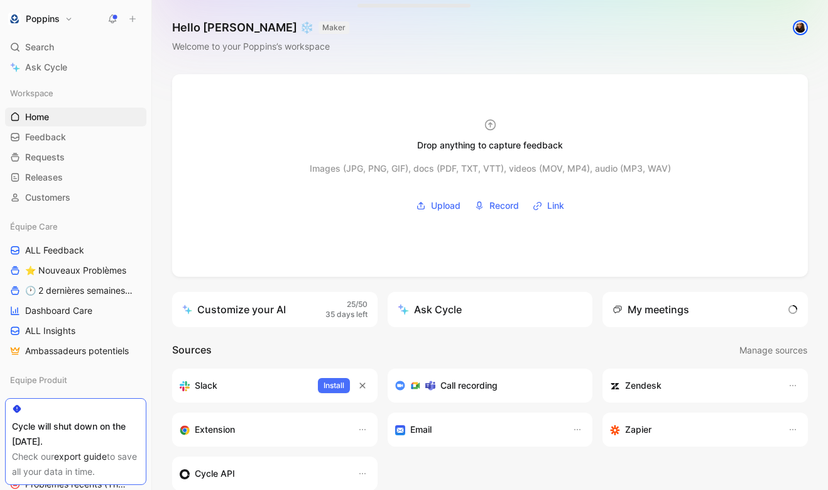  Describe the element at coordinates (357, 304) in the screenshot. I see `span: 25/50` at that location.